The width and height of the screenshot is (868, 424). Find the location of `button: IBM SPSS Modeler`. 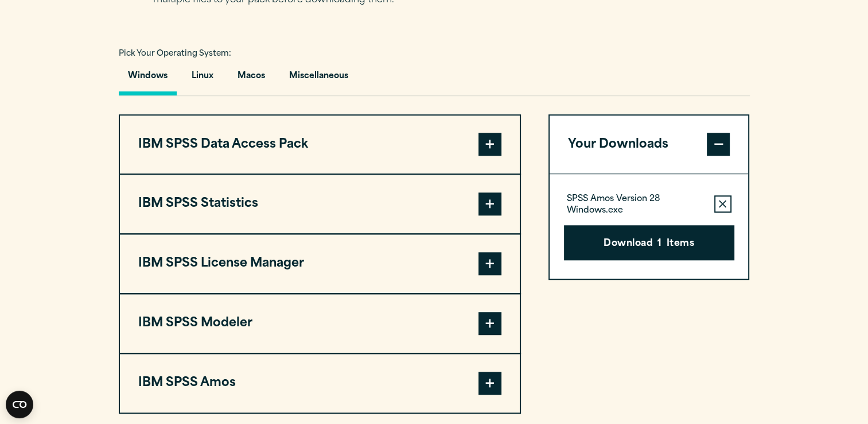

button: IBM SPSS Modeler is located at coordinates (320, 323).